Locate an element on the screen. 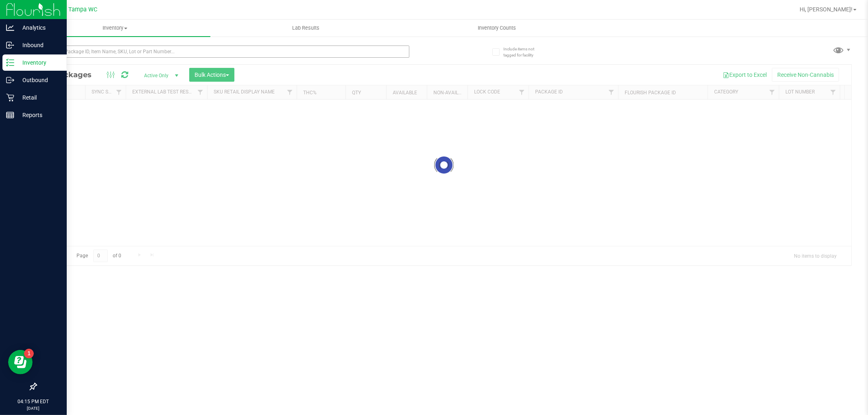 The width and height of the screenshot is (868, 415). inline-svg: Retail is located at coordinates (10, 98).